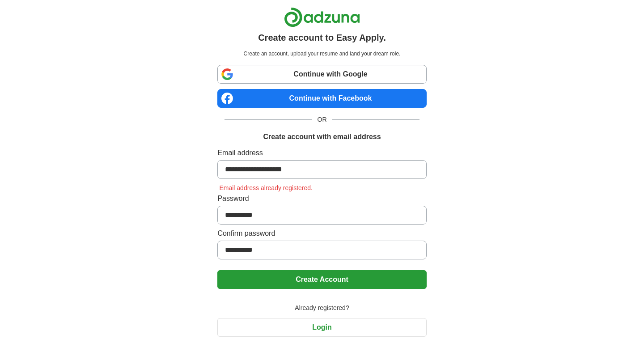 The width and height of the screenshot is (644, 348). What do you see at coordinates (321, 327) in the screenshot?
I see `button: Login` at bounding box center [321, 327].